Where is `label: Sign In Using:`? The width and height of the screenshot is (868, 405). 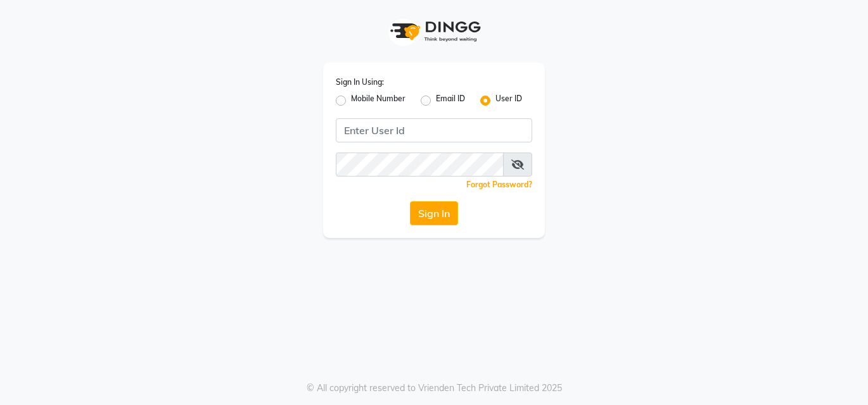
label: Sign In Using: is located at coordinates (360, 82).